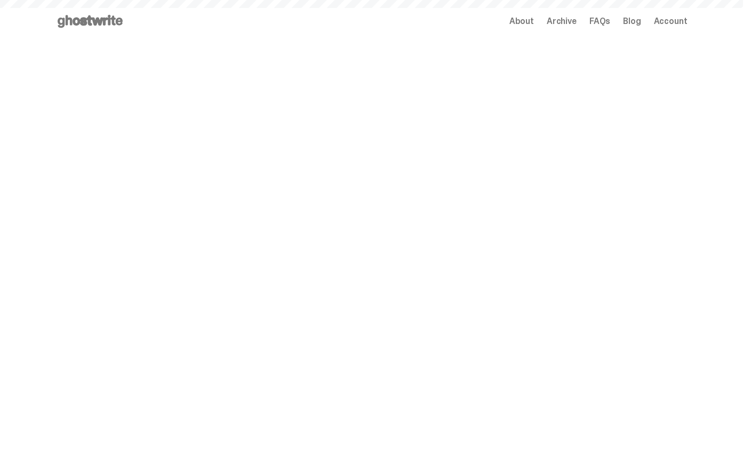  What do you see at coordinates (600, 21) in the screenshot?
I see `span: FAQs` at bounding box center [600, 21].